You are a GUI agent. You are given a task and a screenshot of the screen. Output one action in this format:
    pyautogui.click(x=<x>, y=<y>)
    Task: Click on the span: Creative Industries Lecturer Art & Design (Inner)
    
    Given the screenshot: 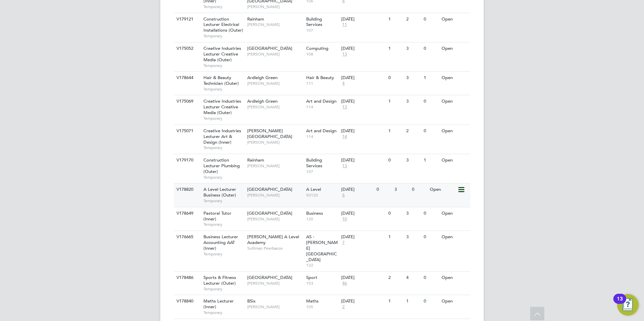 What is the action you would take?
    pyautogui.click(x=222, y=136)
    